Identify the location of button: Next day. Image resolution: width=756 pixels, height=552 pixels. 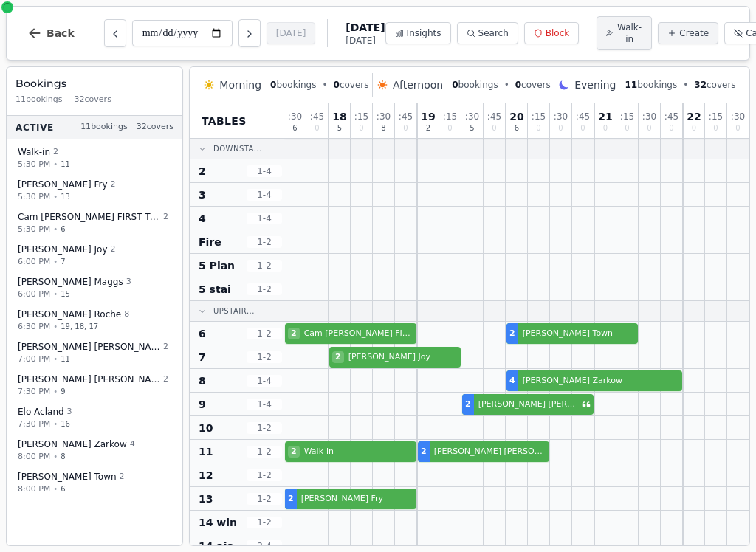
(249, 33).